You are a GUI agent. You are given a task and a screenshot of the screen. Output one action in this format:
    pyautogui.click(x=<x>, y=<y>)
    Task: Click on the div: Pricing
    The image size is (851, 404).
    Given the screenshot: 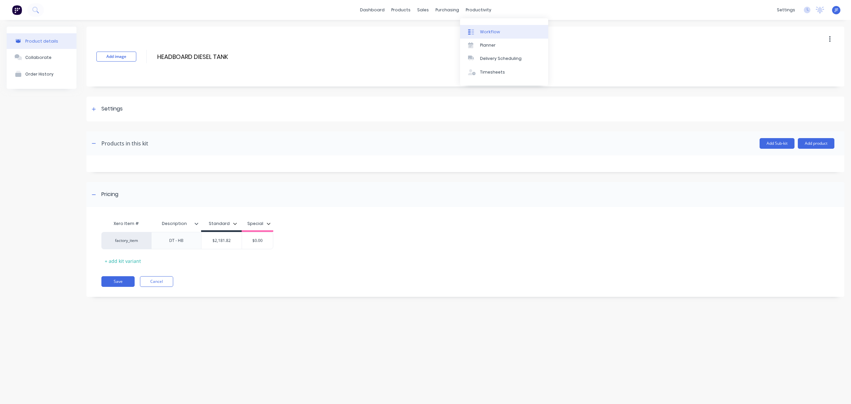 What is the action you would take?
    pyautogui.click(x=110, y=194)
    